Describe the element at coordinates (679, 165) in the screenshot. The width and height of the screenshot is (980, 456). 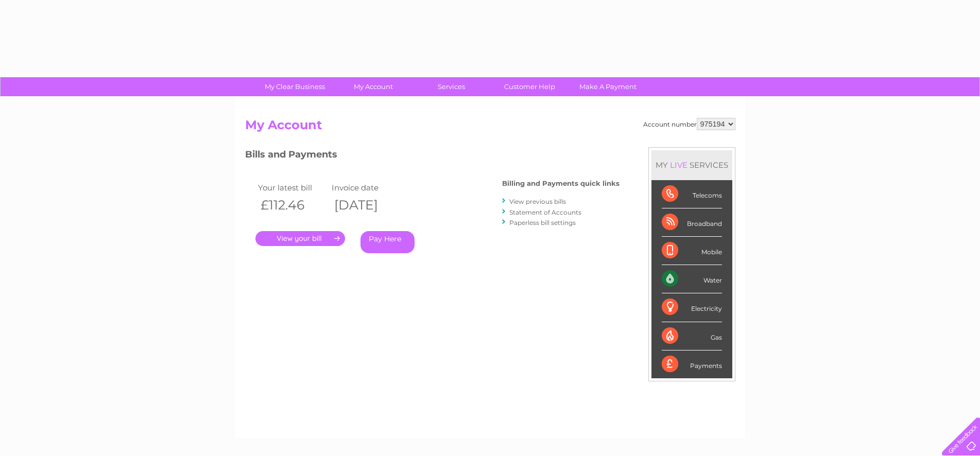
I see `div: LIVE` at that location.